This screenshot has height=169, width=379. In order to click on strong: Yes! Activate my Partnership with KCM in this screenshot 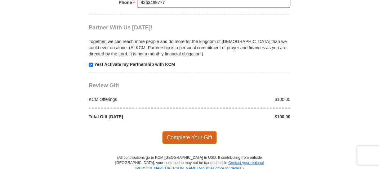, I will do `click(135, 65)`.